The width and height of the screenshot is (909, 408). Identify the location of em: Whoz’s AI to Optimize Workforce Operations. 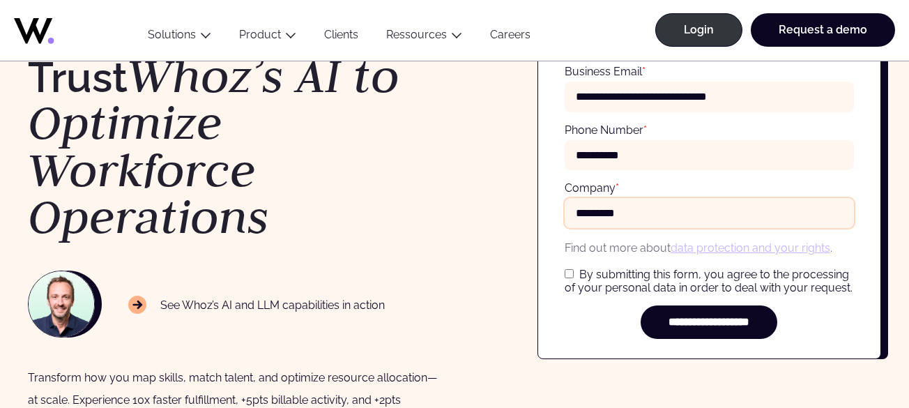
(213, 146).